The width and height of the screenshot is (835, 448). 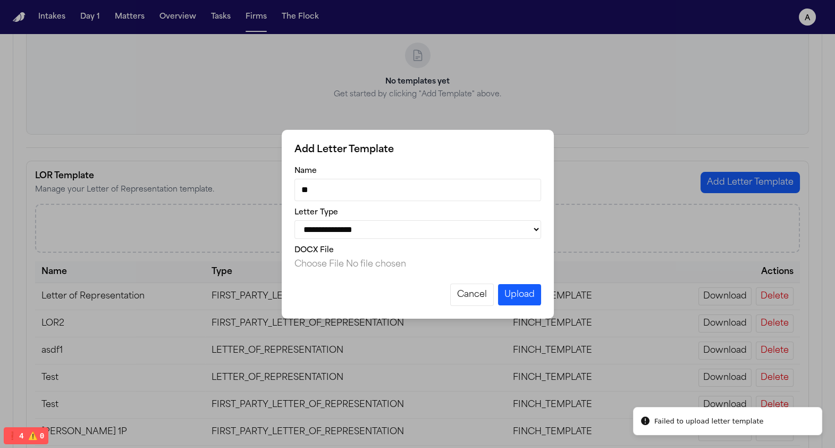 What do you see at coordinates (418, 190) in the screenshot?
I see `input: Template name` at bounding box center [418, 190].